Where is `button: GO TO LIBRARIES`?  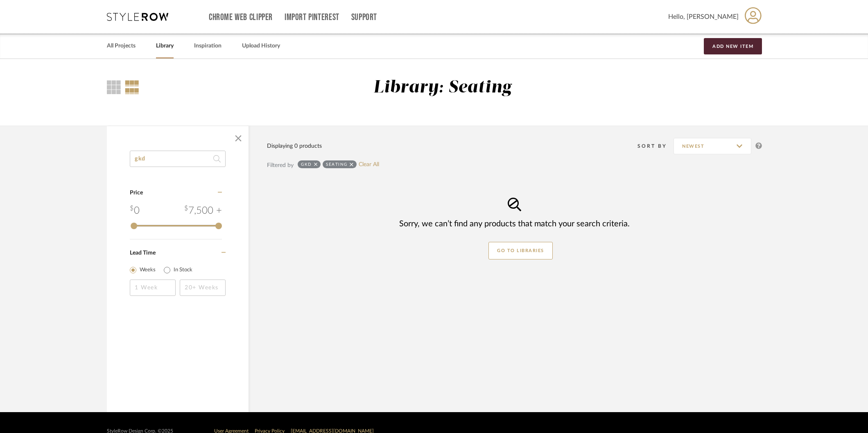
button: GO TO LIBRARIES is located at coordinates (521, 251).